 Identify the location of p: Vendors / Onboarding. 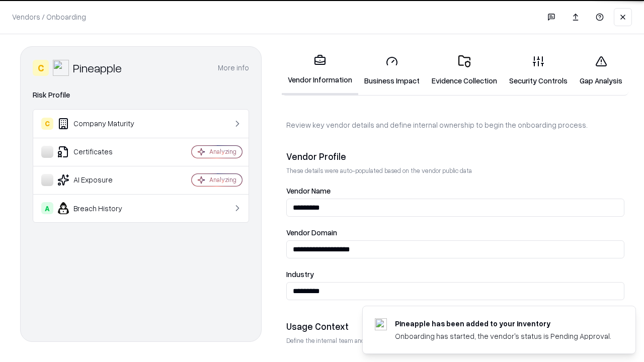
(49, 17).